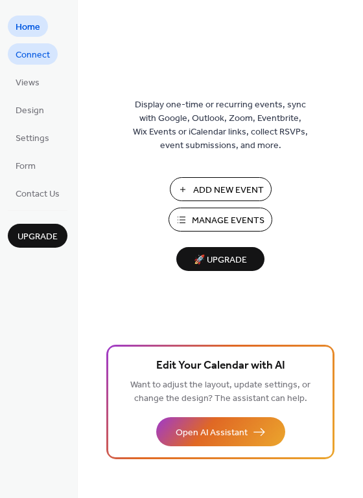 The height and width of the screenshot is (498, 363). What do you see at coordinates (38, 193) in the screenshot?
I see `a: Contact Us` at bounding box center [38, 193].